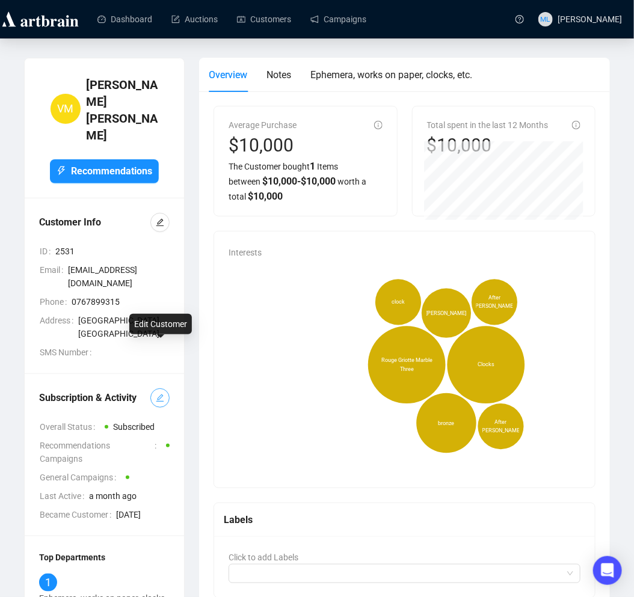 The image size is (634, 597). Describe the element at coordinates (94, 398) in the screenshot. I see `div: Subscription & Activity` at that location.